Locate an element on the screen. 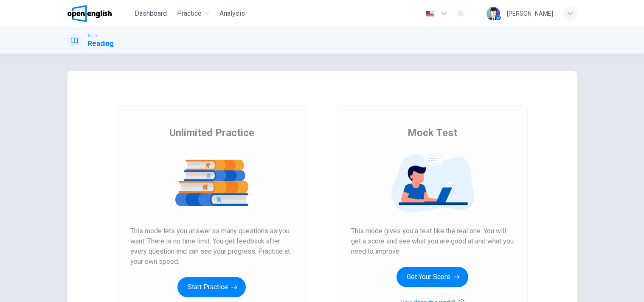 The height and width of the screenshot is (302, 644). button: Get Your Score is located at coordinates (432, 277).